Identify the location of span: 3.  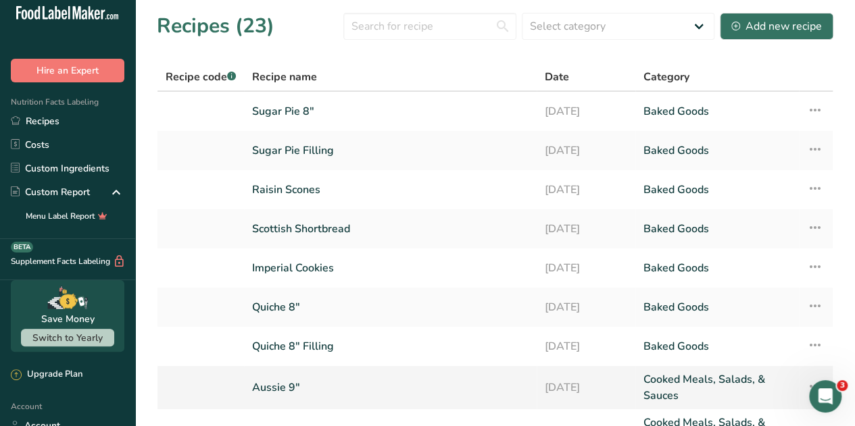
(842, 386).